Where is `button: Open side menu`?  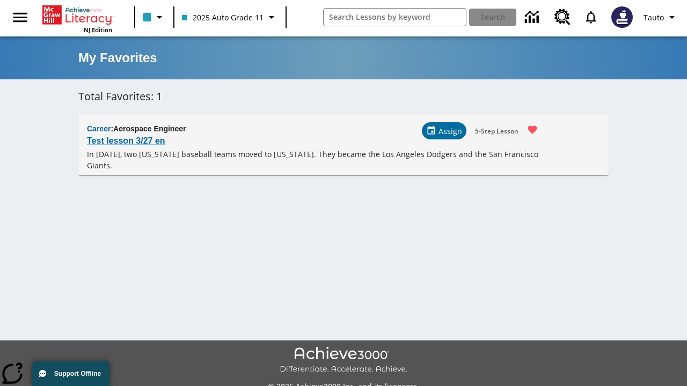
button: Open side menu is located at coordinates (20, 17).